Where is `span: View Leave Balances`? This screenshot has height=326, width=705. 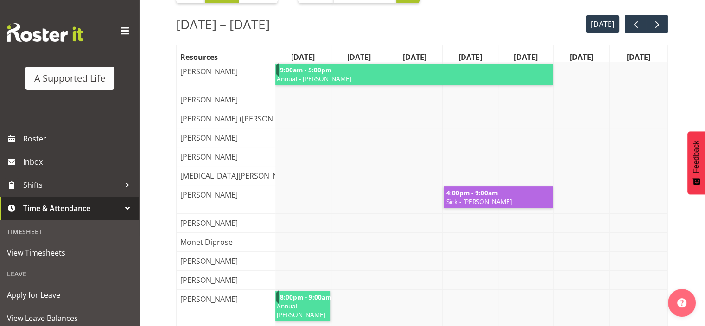
span: View Leave Balances is located at coordinates (69, 318).